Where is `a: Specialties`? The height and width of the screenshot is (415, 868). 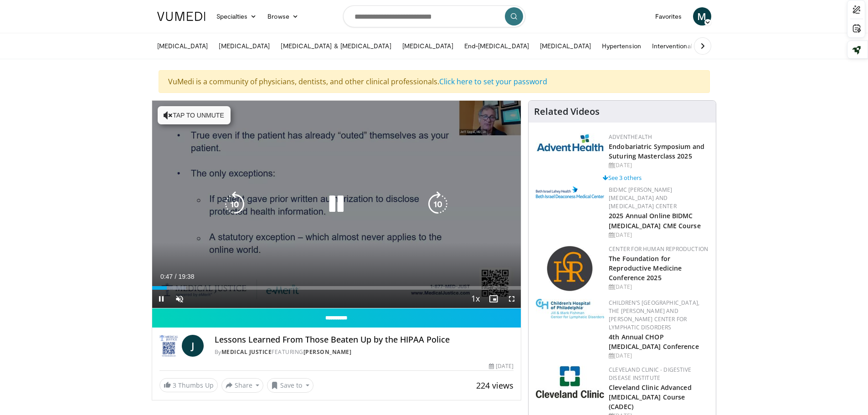 a: Specialties is located at coordinates (237, 17).